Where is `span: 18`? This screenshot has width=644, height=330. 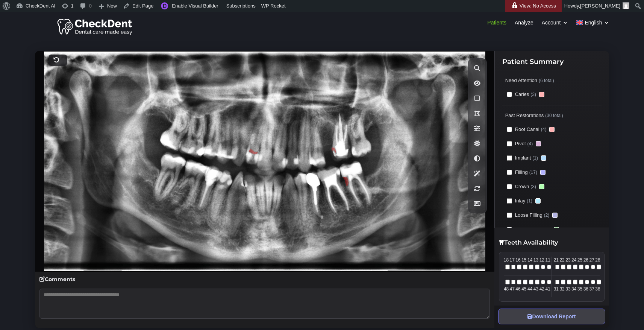
span: 18 is located at coordinates (506, 260).